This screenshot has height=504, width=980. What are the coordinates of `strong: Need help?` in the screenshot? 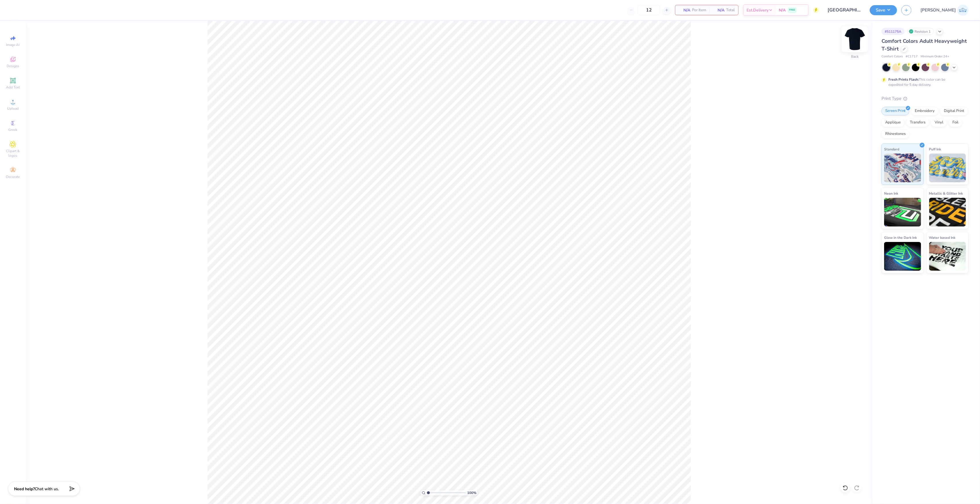 It's located at (25, 489).